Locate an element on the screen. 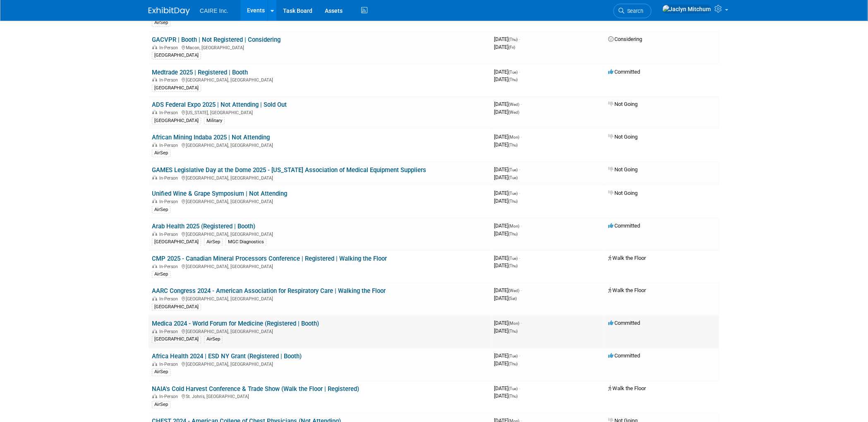 The image size is (868, 422). img: ExhibitDay is located at coordinates (169, 11).